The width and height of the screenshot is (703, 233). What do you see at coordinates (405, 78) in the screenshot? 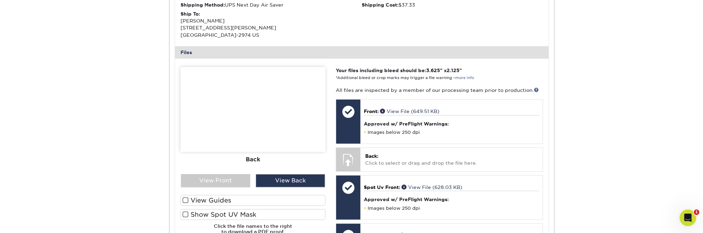
I see `small: *Additional bleed or crop marks may trigger a file warning –` at bounding box center [405, 78].